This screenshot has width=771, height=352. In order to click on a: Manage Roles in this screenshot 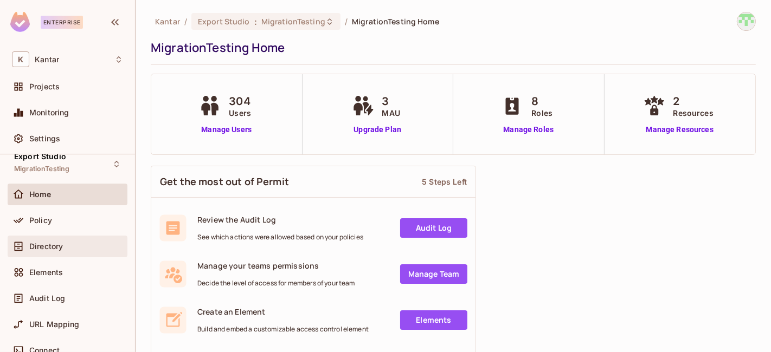, I will do `click(528, 130)`.